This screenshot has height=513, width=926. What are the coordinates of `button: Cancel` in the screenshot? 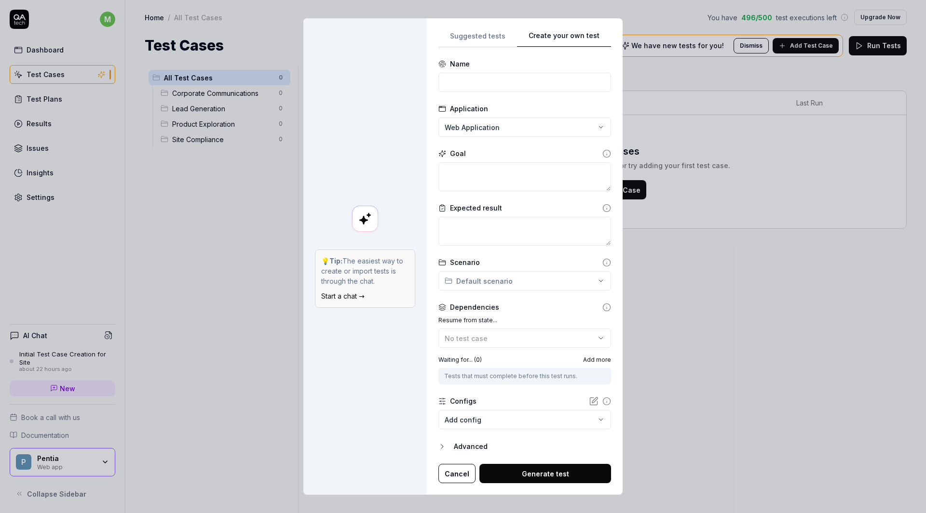 It's located at (457, 474).